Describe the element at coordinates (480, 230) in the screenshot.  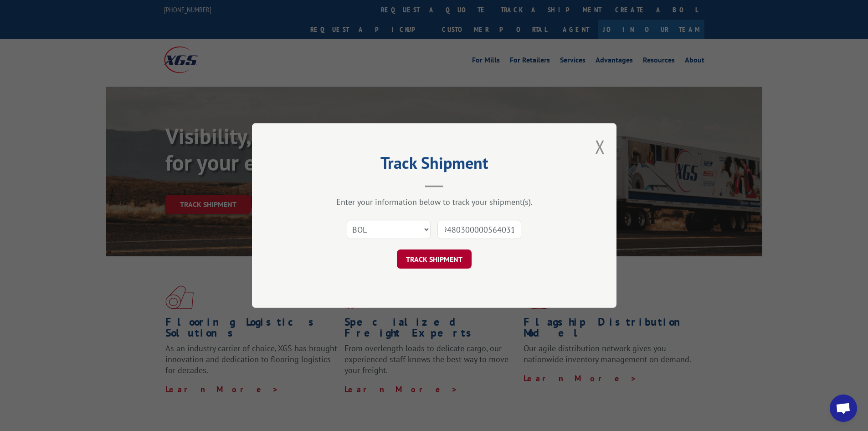
I see `input: Number(s)` at that location.